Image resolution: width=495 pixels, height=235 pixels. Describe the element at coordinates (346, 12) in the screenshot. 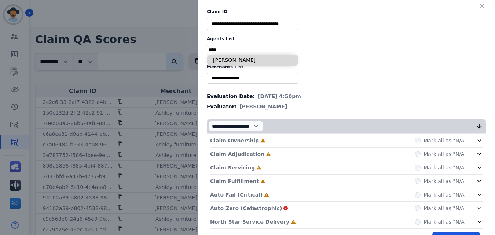

I see `label: Claim ID` at that location.